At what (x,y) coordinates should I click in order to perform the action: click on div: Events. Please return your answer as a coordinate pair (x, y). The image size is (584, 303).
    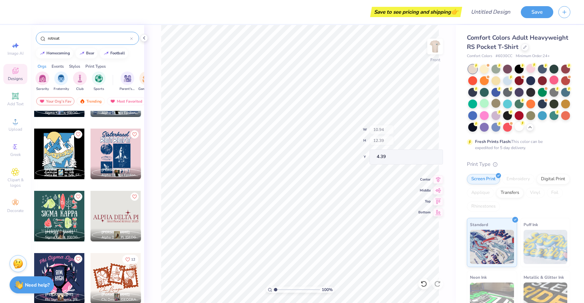
    Looking at the image, I should click on (58, 66).